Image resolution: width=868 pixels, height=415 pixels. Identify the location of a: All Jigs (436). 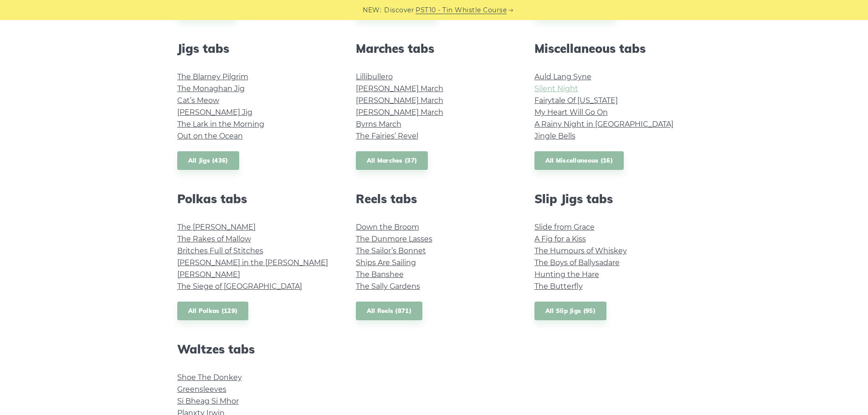
(208, 160).